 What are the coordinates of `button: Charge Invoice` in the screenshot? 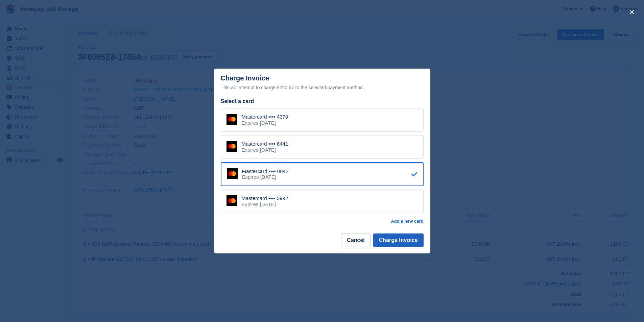 It's located at (398, 240).